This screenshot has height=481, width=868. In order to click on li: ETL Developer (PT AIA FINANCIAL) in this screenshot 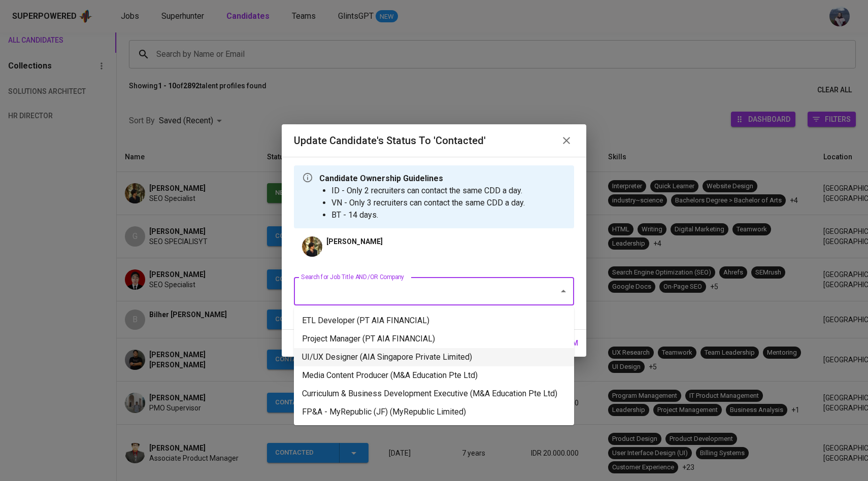, I will do `click(434, 321)`.